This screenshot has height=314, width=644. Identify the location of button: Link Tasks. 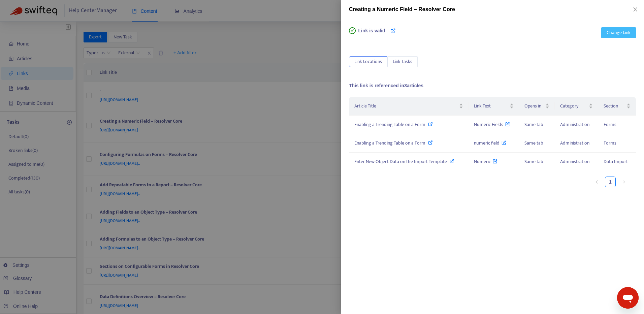
(403, 62).